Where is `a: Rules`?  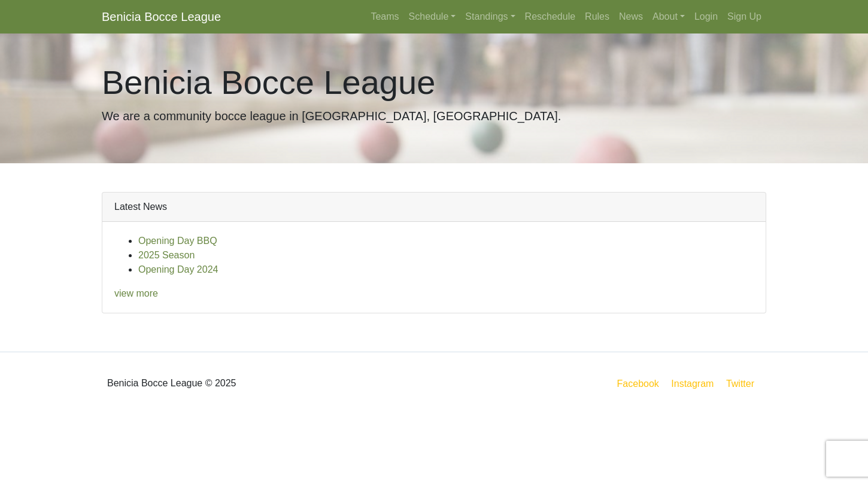
a: Rules is located at coordinates (597, 17).